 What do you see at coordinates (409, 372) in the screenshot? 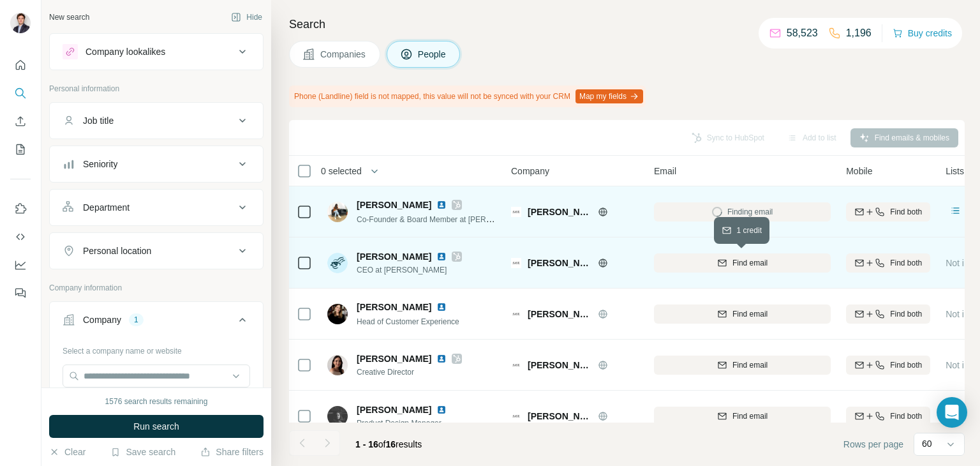
I see `span: Creative Director` at bounding box center [409, 372].